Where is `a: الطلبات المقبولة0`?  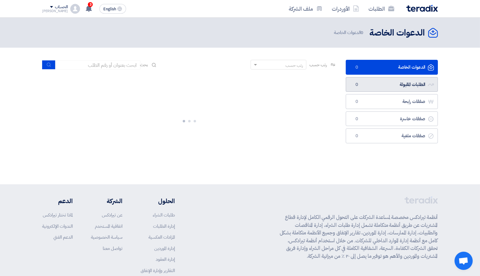 a: الطلبات المقبولة0 is located at coordinates (392, 84).